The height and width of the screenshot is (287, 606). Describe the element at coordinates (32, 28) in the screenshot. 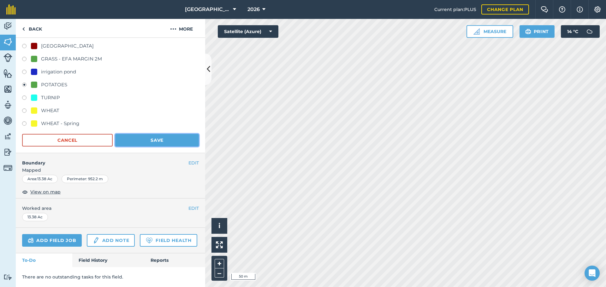

I see `a: Back` at that location.